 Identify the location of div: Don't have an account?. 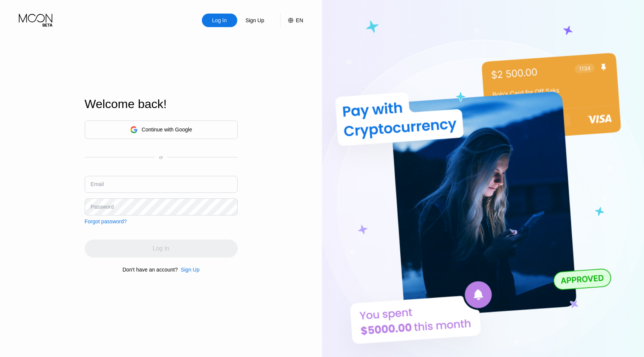
(150, 270).